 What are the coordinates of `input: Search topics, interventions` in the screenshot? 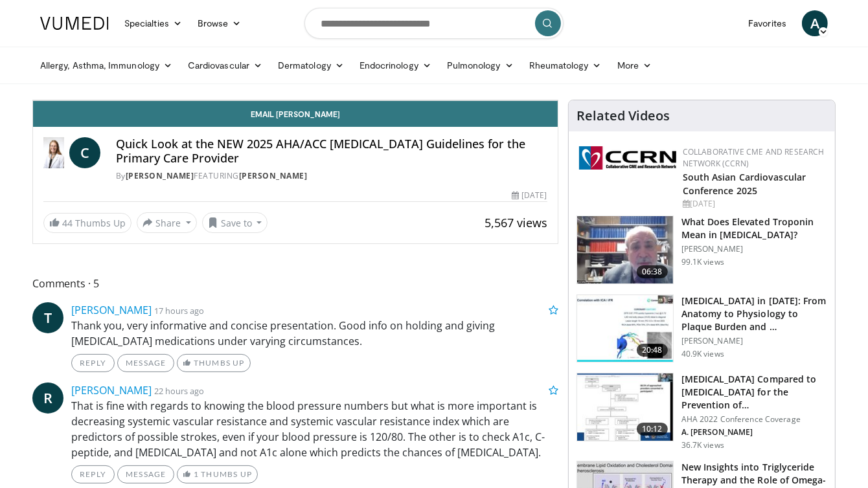 It's located at (434, 24).